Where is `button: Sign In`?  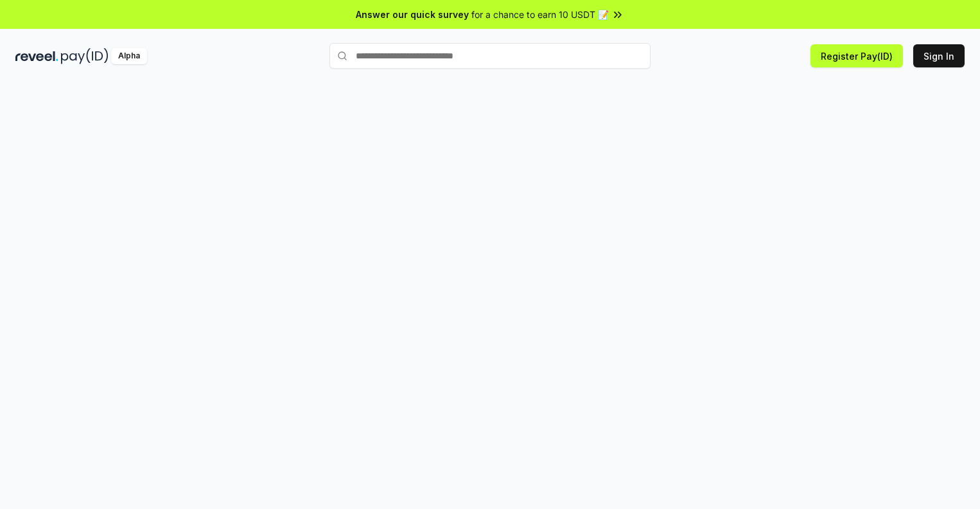
button: Sign In is located at coordinates (939, 56).